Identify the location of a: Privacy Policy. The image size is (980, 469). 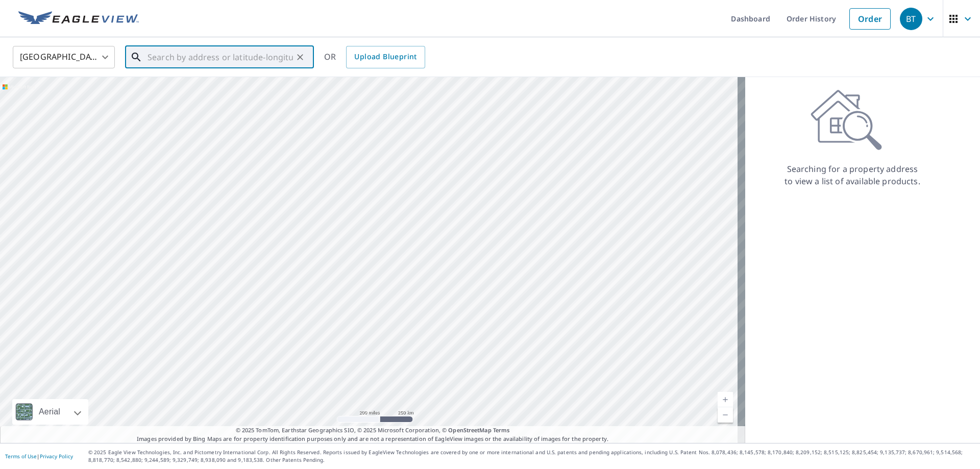
(56, 456).